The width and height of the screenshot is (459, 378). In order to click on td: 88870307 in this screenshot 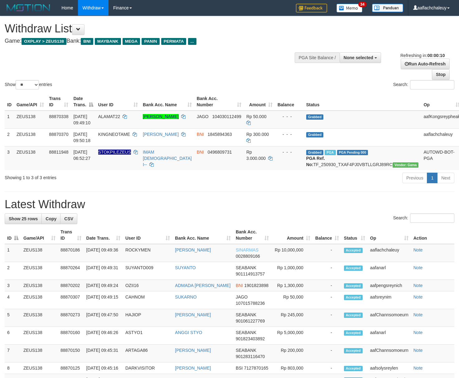, I will do `click(71, 300)`.